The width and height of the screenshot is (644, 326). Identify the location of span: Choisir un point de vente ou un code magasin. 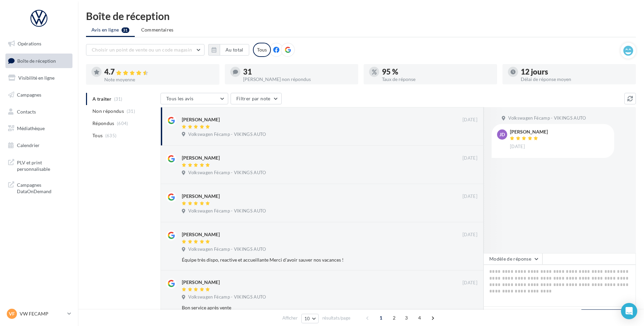
(142, 49).